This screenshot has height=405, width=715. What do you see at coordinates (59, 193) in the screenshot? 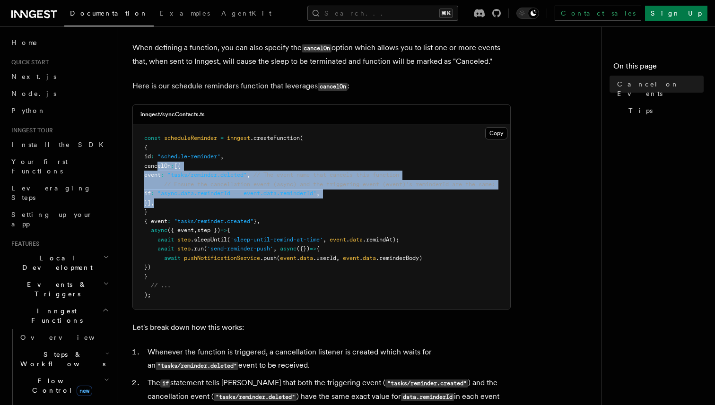
I see `a: Leveraging Steps` at bounding box center [59, 193].